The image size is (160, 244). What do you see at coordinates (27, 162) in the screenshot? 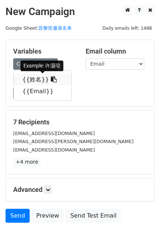
I see `a: +4 more` at bounding box center [27, 162].